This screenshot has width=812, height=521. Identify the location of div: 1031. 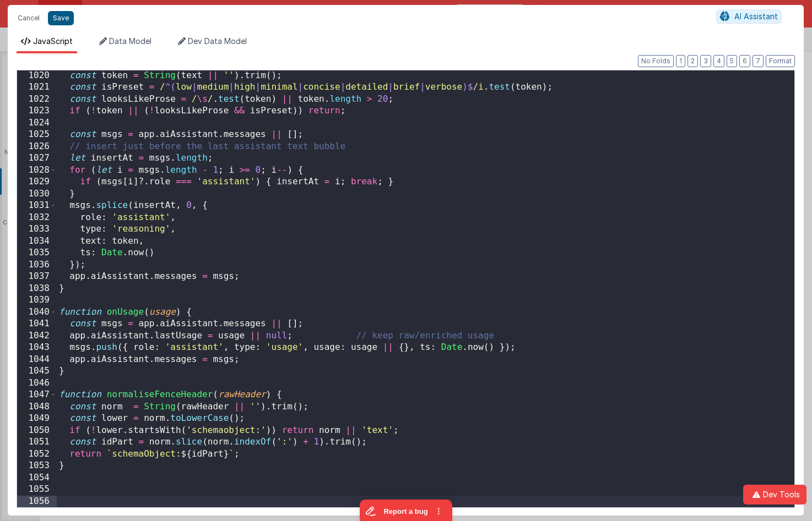
(37, 206).